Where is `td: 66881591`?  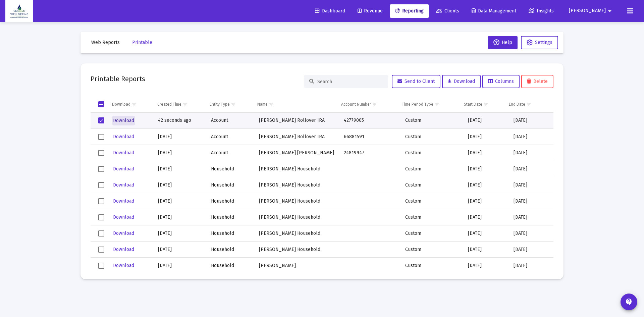
td: 66881591 is located at coordinates (370, 137).